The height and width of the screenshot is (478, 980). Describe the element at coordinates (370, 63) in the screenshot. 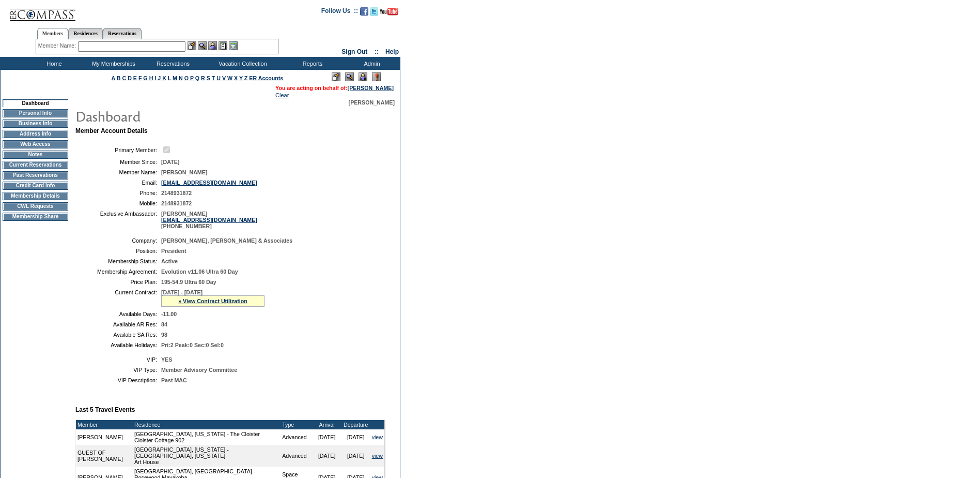

I see `td: Admin` at that location.